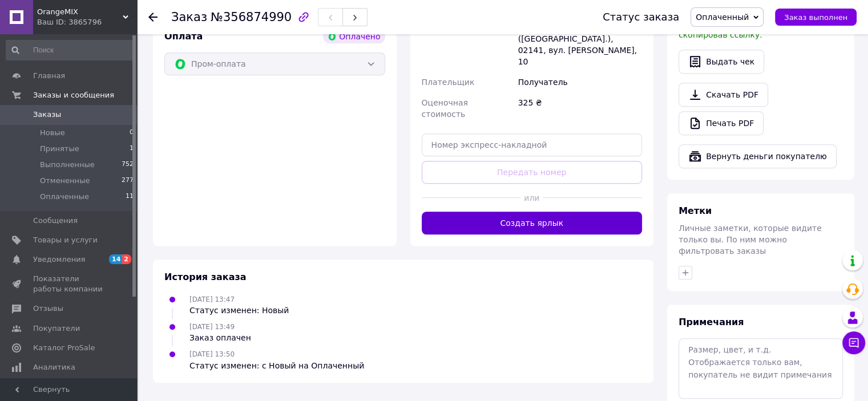 Image resolution: width=868 pixels, height=401 pixels. Describe the element at coordinates (531, 198) in the screenshot. I see `span: или` at that location.